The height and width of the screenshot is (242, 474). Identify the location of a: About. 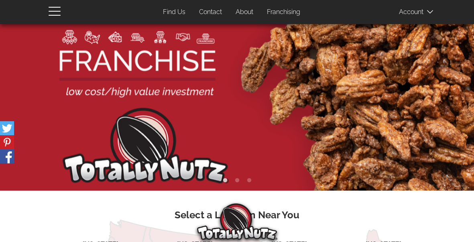
(244, 12).